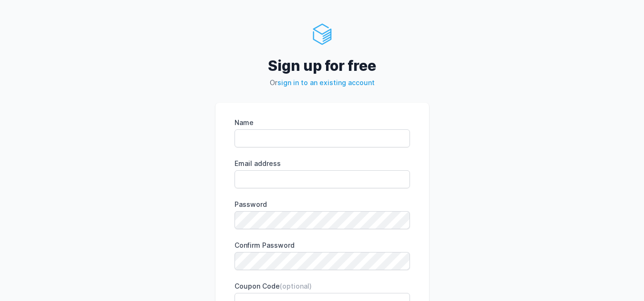  Describe the element at coordinates (322, 246) in the screenshot. I see `label: Confirm Password` at that location.